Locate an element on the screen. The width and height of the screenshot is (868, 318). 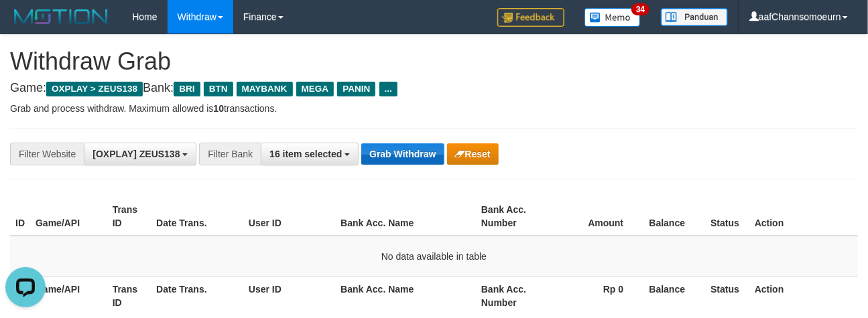
th: Amount is located at coordinates (598, 216).